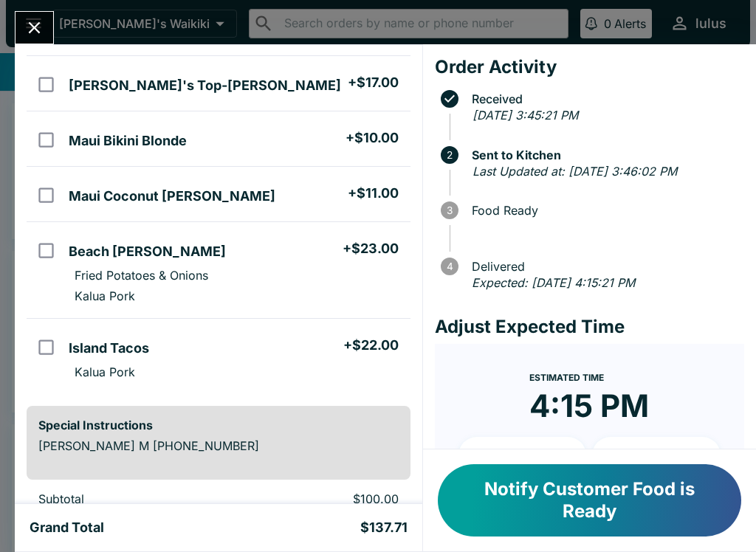 The width and height of the screenshot is (756, 552). What do you see at coordinates (66, 528) in the screenshot?
I see `h5: Grand Total` at bounding box center [66, 528].